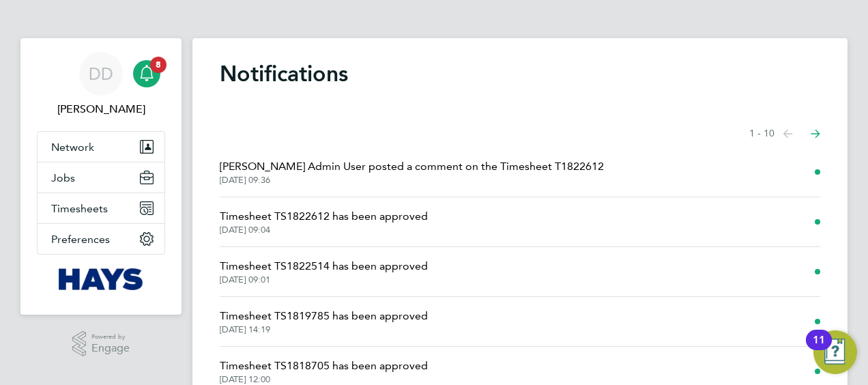  Describe the element at coordinates (323, 316) in the screenshot. I see `span: Timesheet TS1819785 has been approved` at that location.